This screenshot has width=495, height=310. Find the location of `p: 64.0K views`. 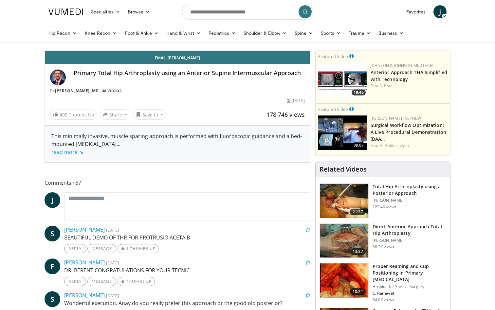

p: 64.0K views is located at coordinates (384, 299).